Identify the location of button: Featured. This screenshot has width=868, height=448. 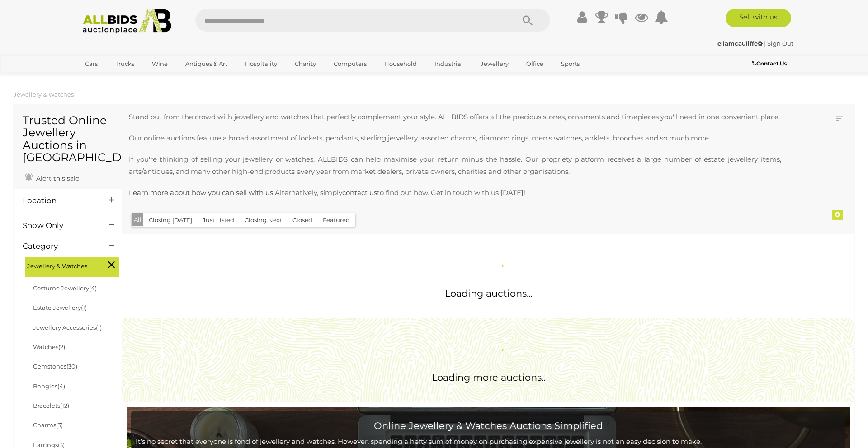
(337, 220).